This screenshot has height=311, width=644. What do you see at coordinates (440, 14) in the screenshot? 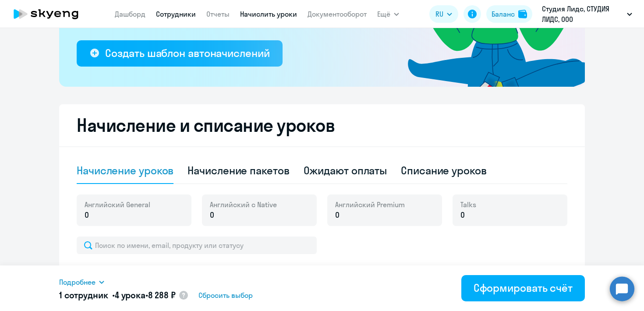
I see `span: RU` at bounding box center [440, 14].